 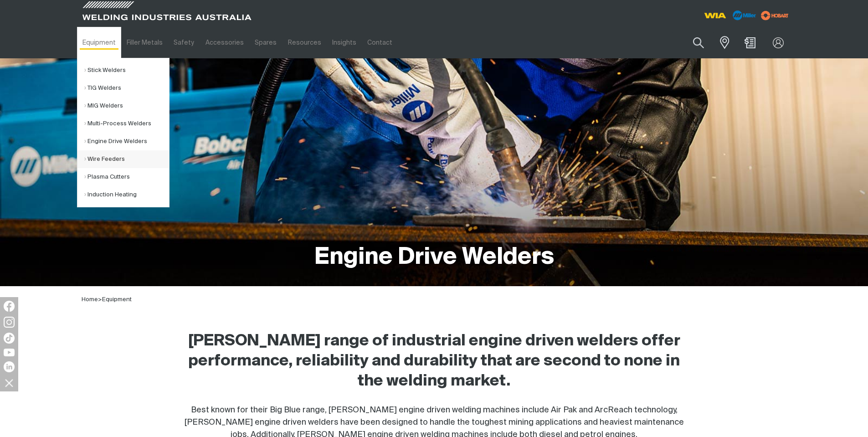 I want to click on a: Wire Feeders, so click(x=127, y=159).